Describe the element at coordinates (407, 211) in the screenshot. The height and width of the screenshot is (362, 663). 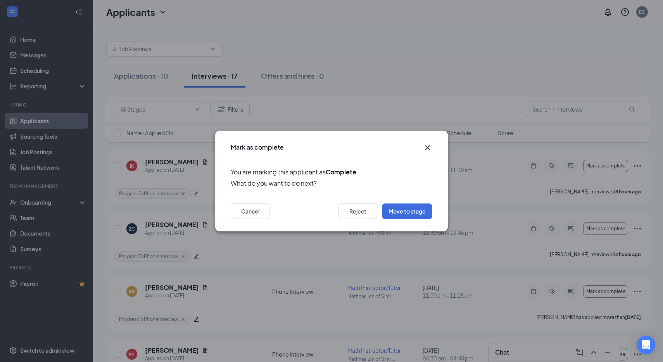
I see `button: Move to stage` at that location.